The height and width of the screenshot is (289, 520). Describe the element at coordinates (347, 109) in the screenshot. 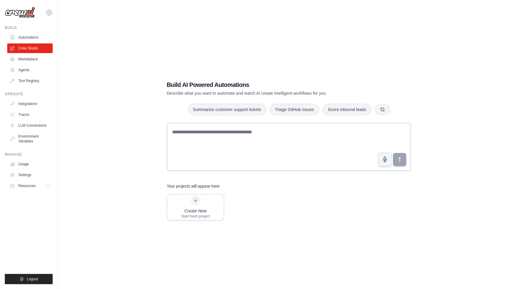

I see `button: Score inbound leads` at that location.